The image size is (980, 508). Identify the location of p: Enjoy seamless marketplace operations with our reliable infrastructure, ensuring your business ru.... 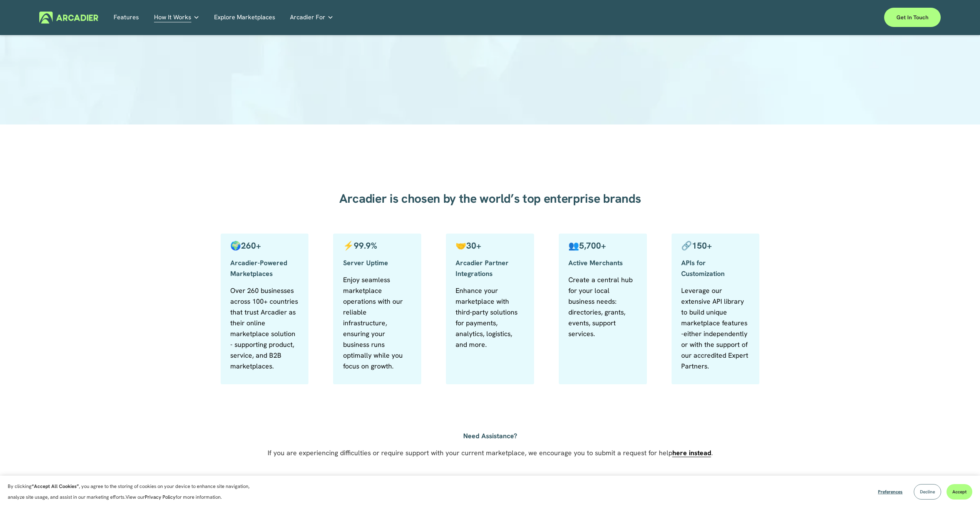
(377, 323).